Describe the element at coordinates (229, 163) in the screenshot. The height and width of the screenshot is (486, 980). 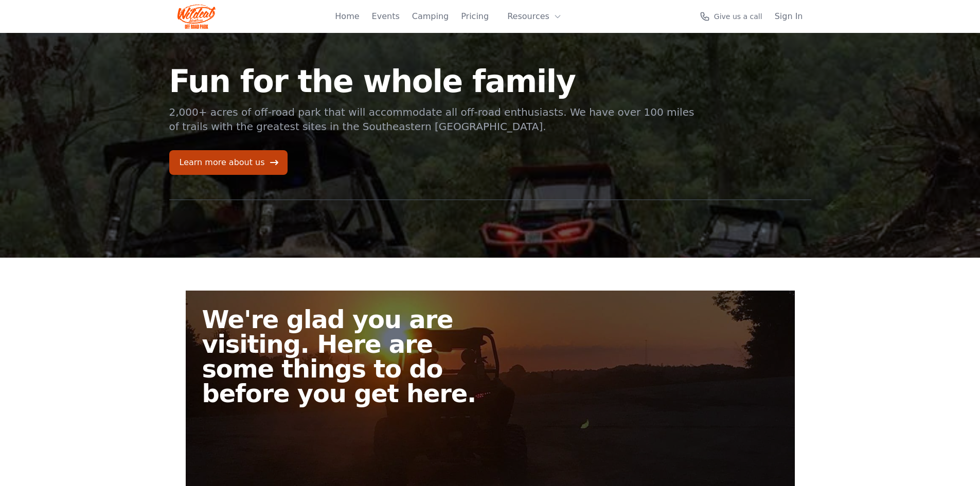
I see `a: Learn more about us` at that location.